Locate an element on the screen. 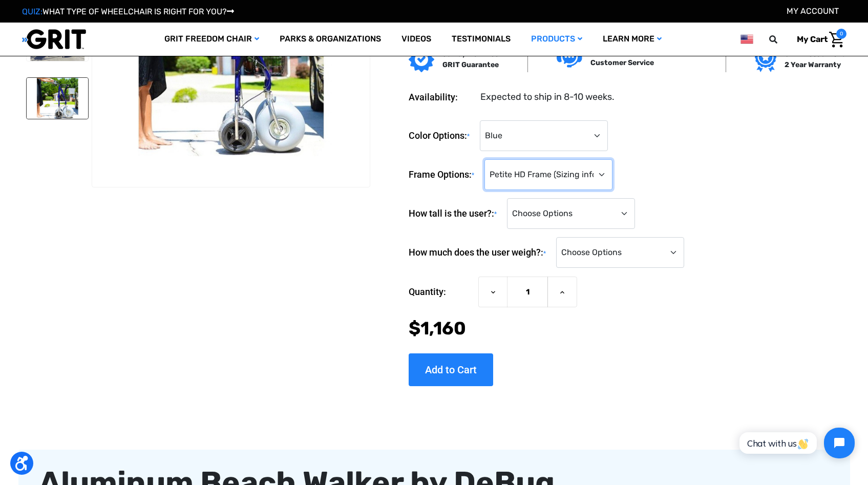  span: Chat with us is located at coordinates (50, 24).